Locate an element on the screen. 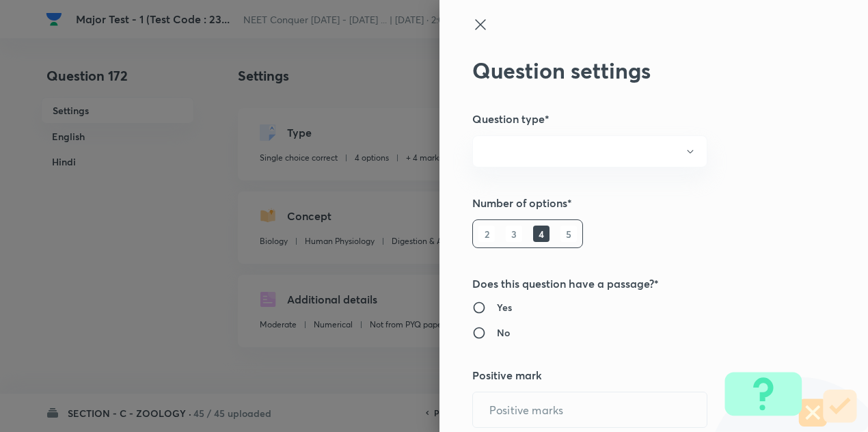  h6: No is located at coordinates (503, 332).